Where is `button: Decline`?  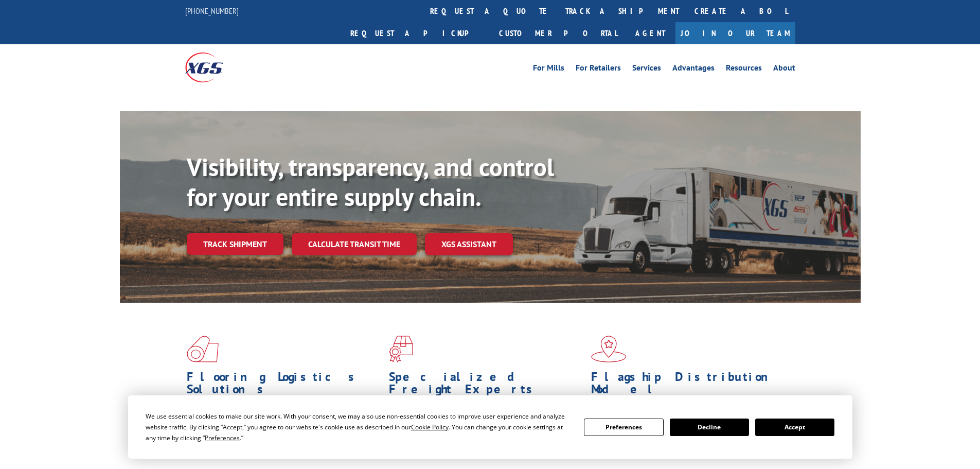
button: Decline is located at coordinates (709, 427).